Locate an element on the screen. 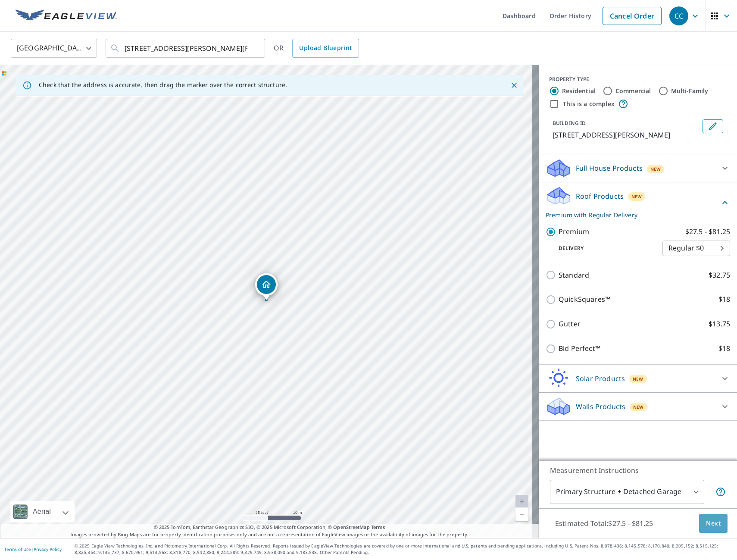 The image size is (737, 560). div: Solar ProductsNew is located at coordinates (638, 378).